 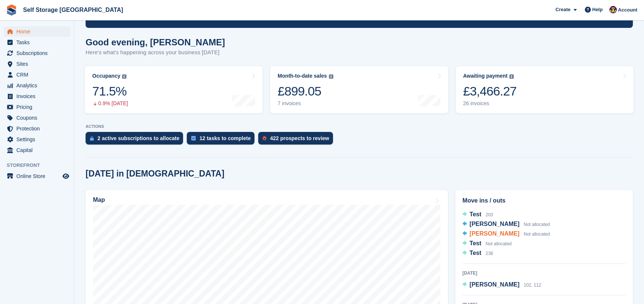 What do you see at coordinates (490, 91) in the screenshot?
I see `div: £3,466.27` at bounding box center [490, 91].